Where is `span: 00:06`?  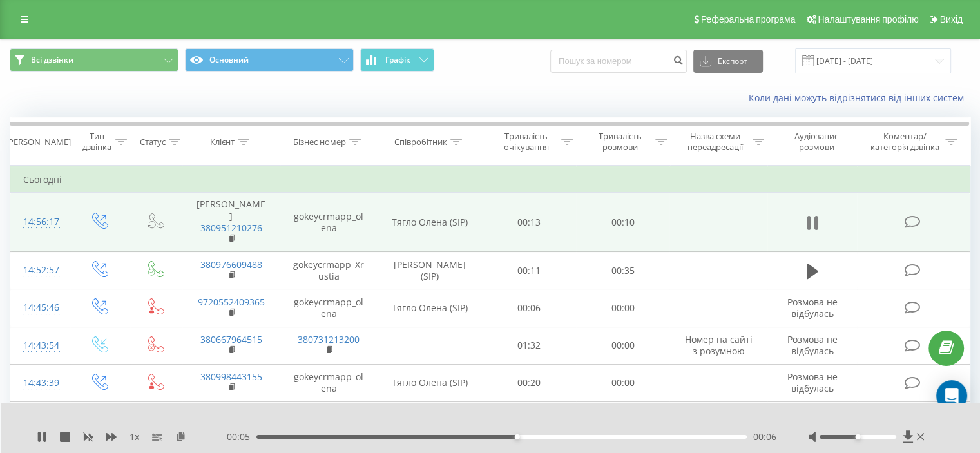
span: 00:06 is located at coordinates (765, 437).